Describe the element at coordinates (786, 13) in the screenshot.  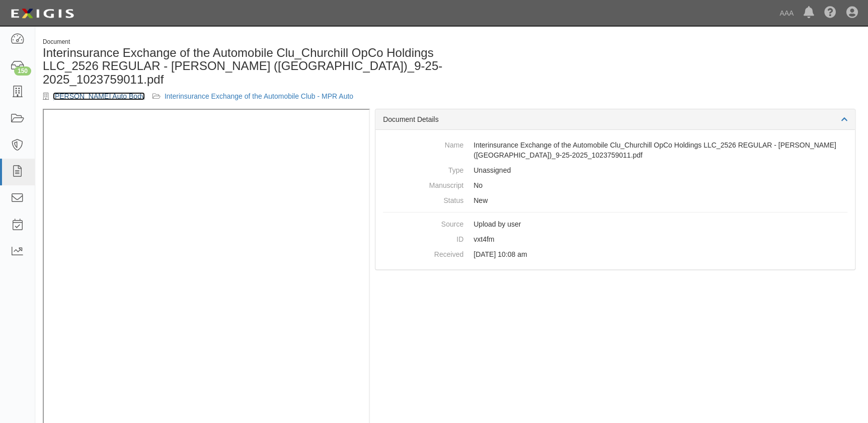
I see `a: AAA` at that location.